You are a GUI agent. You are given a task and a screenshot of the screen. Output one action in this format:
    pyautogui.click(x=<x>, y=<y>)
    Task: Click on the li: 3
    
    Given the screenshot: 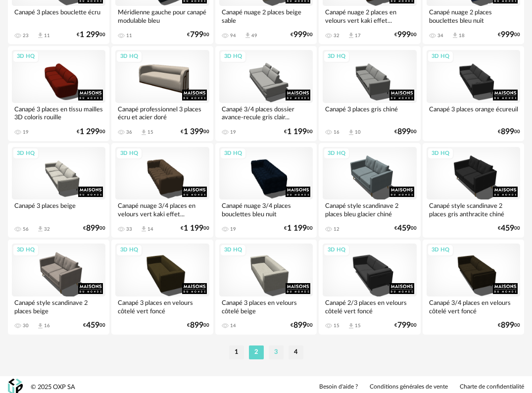 What is the action you would take?
    pyautogui.click(x=276, y=353)
    